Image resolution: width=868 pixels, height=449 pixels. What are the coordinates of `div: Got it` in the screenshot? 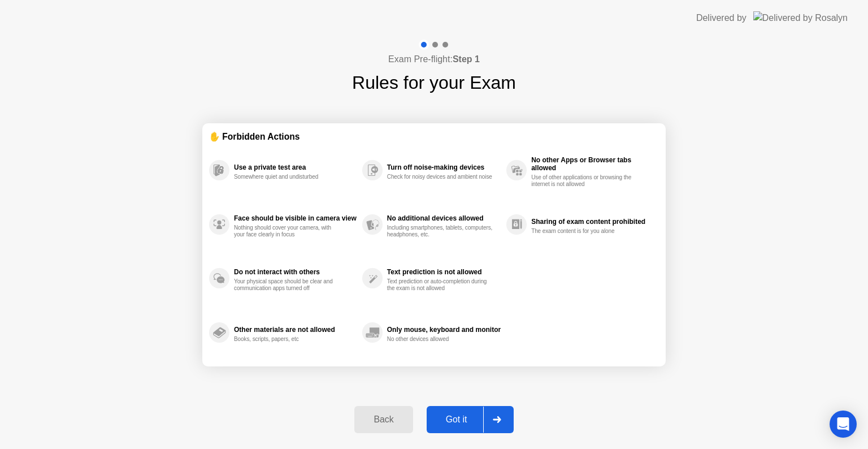 It's located at (456, 419).